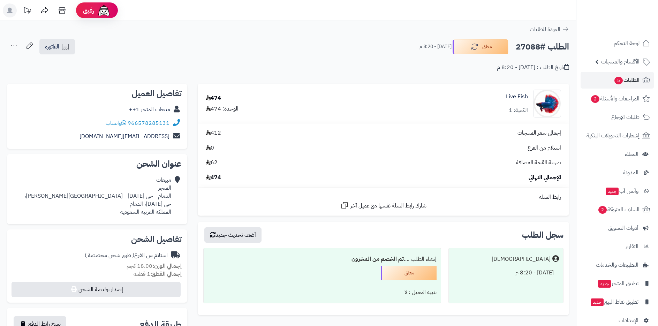 This screenshot has height=326, width=658. I want to click on span: شارك رابط السلة نفسها مع عميل آخر, so click(388, 206).